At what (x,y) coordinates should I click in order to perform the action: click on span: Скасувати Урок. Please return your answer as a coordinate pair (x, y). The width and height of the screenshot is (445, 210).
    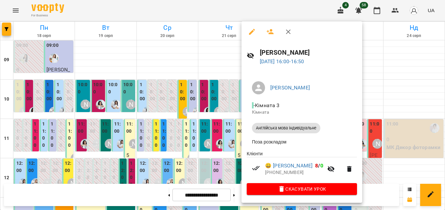
    Looking at the image, I should click on (302, 189).